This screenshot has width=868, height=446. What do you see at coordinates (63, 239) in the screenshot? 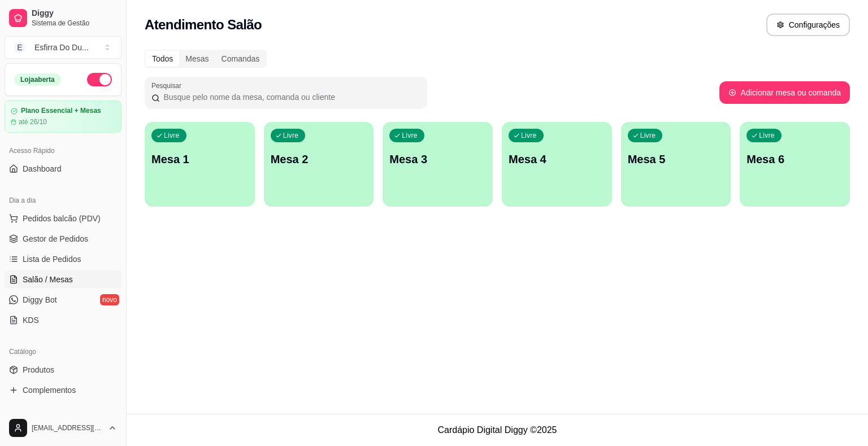
I see `a: Gestor de Pedidos` at bounding box center [63, 239].